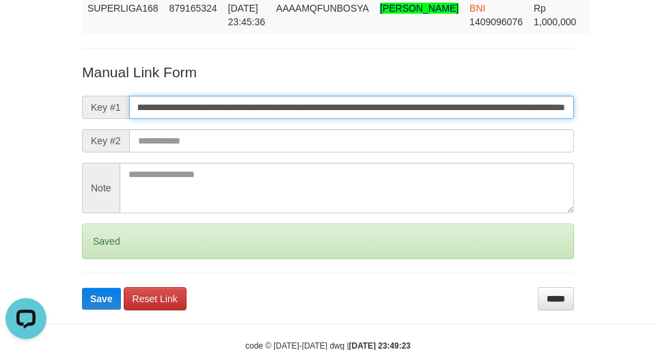 The width and height of the screenshot is (656, 350). Describe the element at coordinates (323, 8) in the screenshot. I see `span: AAAAMQFUNBOSYA` at that location.